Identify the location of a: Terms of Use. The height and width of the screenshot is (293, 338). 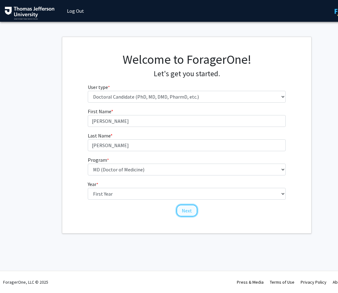
(282, 282).